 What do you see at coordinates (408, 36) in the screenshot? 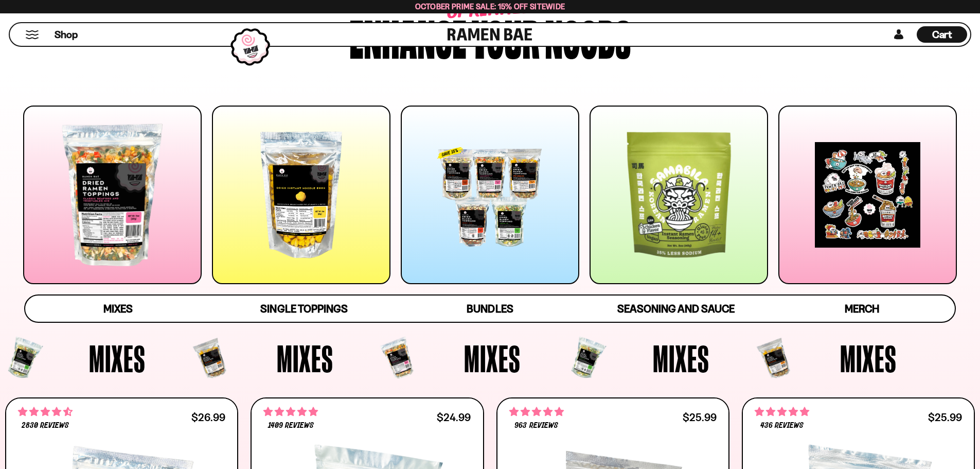
I see `div: Enhance` at bounding box center [408, 36].